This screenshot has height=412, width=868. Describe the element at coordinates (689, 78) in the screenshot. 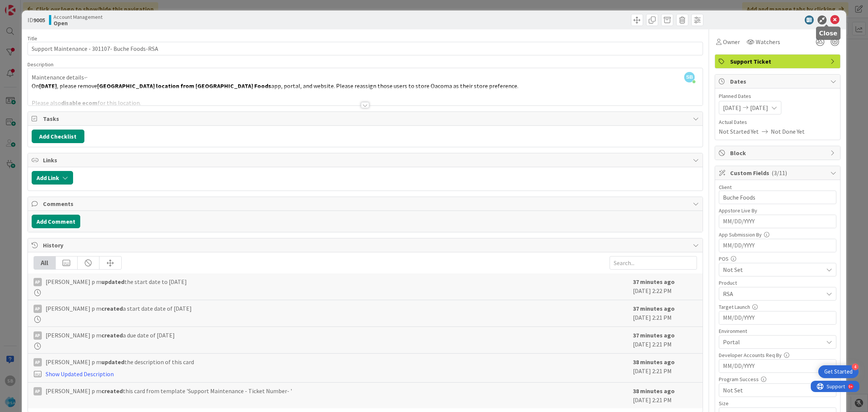

I see `span: SB` at that location.